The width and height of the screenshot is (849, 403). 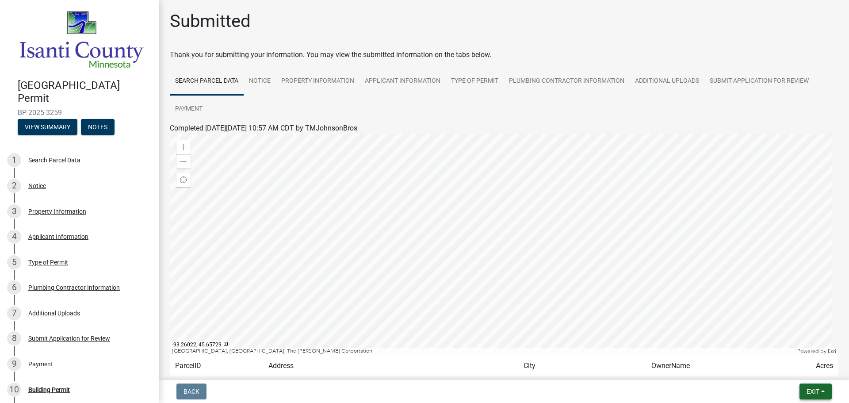 What do you see at coordinates (14, 288) in the screenshot?
I see `div: 6` at bounding box center [14, 288].